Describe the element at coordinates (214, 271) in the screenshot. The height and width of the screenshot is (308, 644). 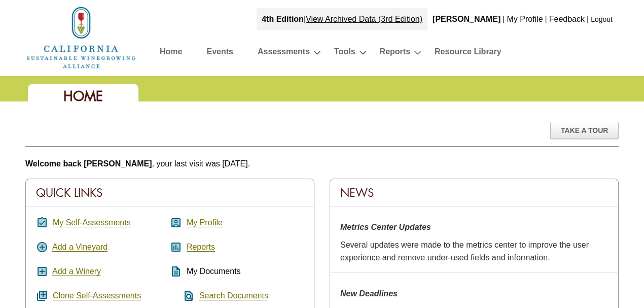
I see `span: My Documents` at that location.